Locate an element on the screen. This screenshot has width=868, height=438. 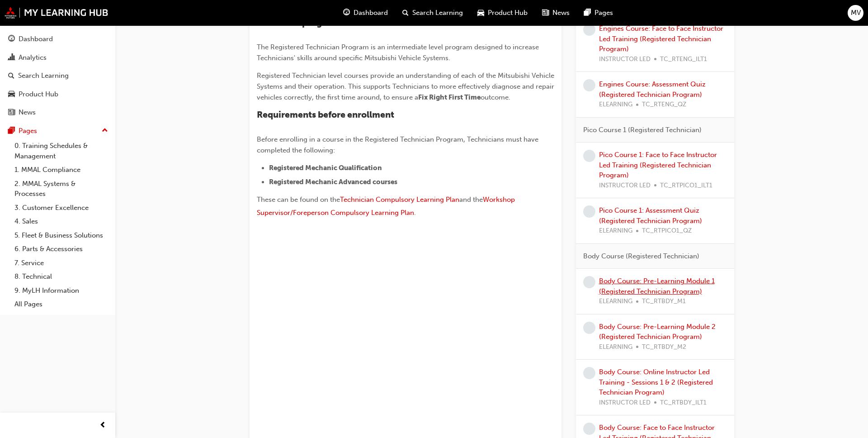
span: chart-icon is located at coordinates (11, 58).